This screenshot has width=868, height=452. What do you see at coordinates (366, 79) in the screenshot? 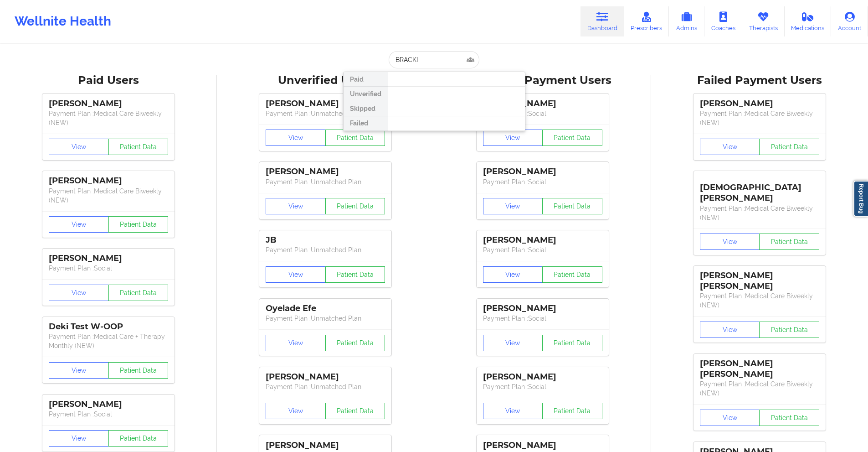
I see `div: Paid` at bounding box center [366, 79].